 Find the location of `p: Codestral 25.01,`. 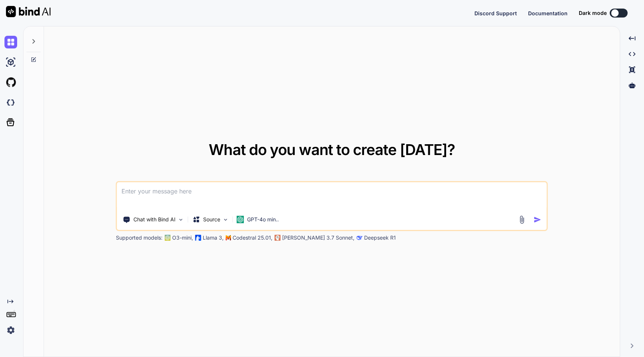

p: Codestral 25.01, is located at coordinates (252, 238).